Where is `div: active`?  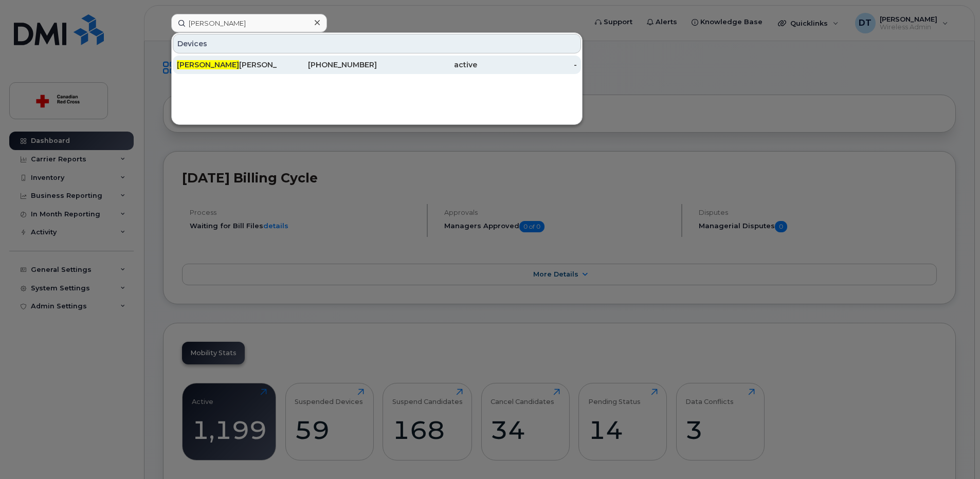 div: active is located at coordinates (426, 65).